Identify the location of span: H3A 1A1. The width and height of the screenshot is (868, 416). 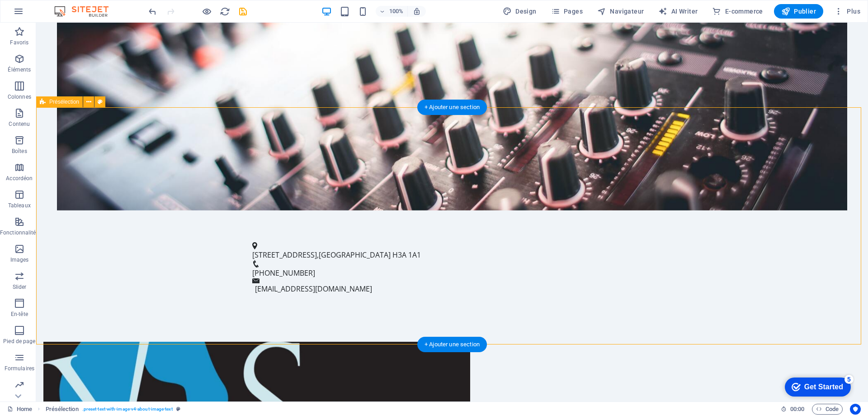
(370, 232).